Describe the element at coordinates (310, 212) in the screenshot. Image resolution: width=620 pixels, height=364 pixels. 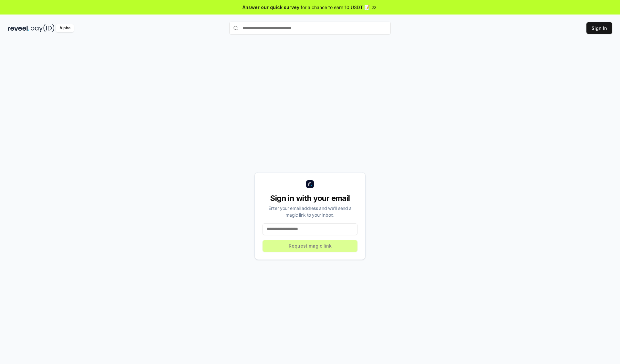
I see `div: Enter your email address and we’ll send a magic link to your inbox.` at that location.